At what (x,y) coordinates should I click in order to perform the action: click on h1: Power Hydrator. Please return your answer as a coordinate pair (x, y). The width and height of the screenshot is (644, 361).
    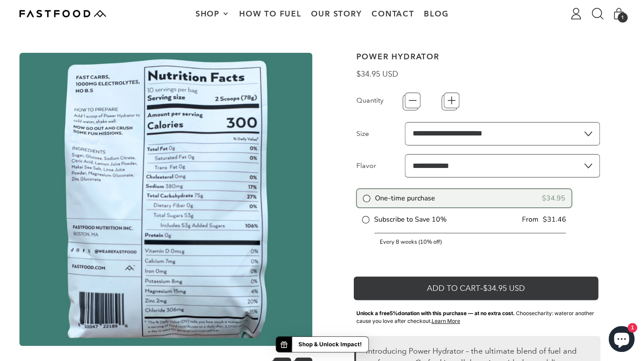
    Looking at the image, I should click on (478, 56).